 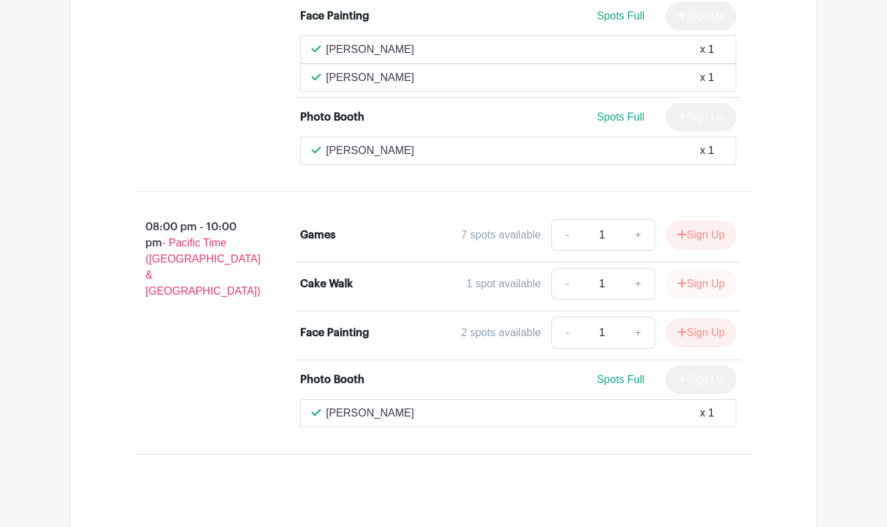 What do you see at coordinates (318, 235) in the screenshot?
I see `div: Games` at bounding box center [318, 235].